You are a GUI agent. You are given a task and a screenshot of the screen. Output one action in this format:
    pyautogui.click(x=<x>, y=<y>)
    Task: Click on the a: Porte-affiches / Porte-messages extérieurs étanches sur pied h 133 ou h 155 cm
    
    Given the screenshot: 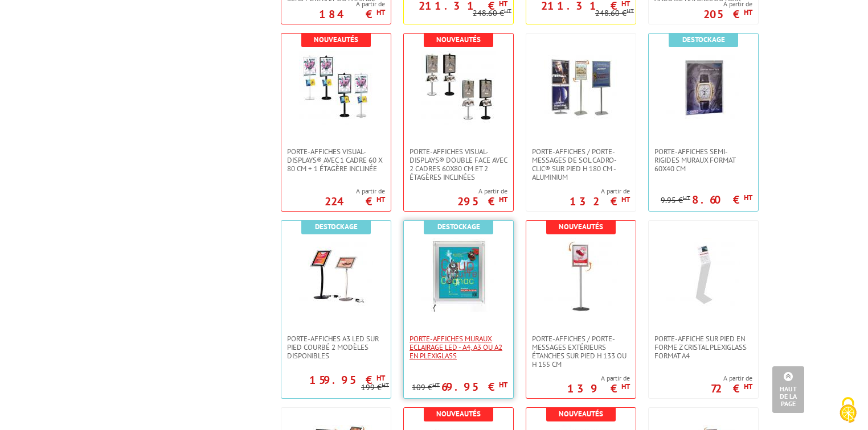 What is the action you would take?
    pyautogui.click(x=581, y=351)
    